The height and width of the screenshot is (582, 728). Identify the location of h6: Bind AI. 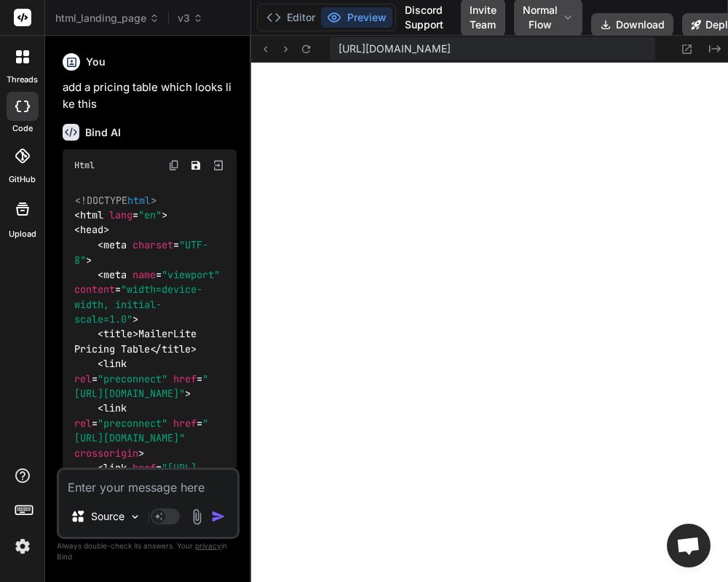
(102, 133).